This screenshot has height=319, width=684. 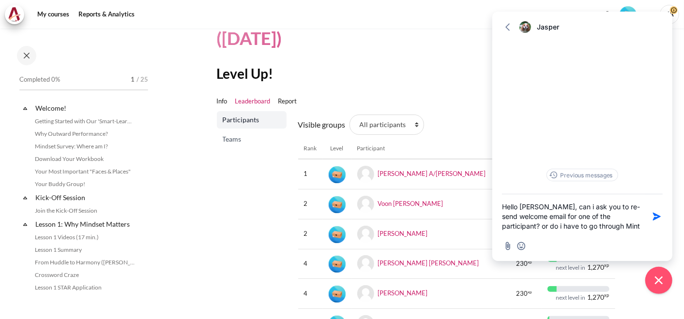 I want to click on span: Teams, so click(x=253, y=139).